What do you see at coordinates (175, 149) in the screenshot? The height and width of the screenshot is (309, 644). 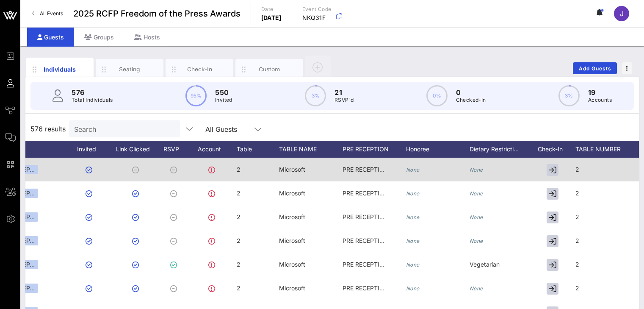 I see `div: RSVP` at bounding box center [175, 149].